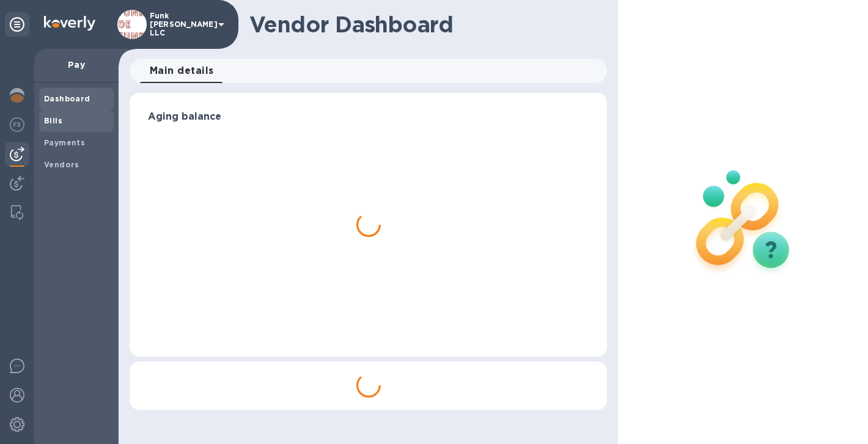 Image resolution: width=868 pixels, height=444 pixels. What do you see at coordinates (53, 120) in the screenshot?
I see `b: Bills` at bounding box center [53, 120].